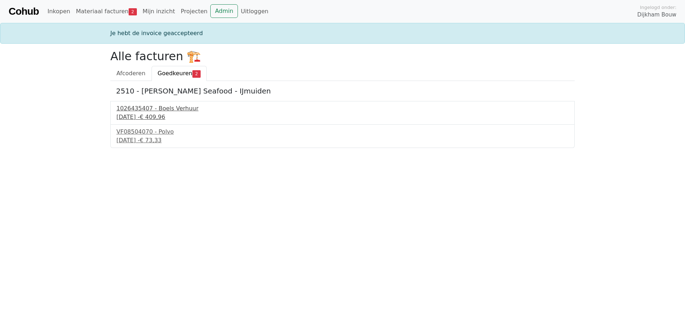 This screenshot has height=331, width=685. I want to click on div: VF08504070 - Polvo, so click(342, 132).